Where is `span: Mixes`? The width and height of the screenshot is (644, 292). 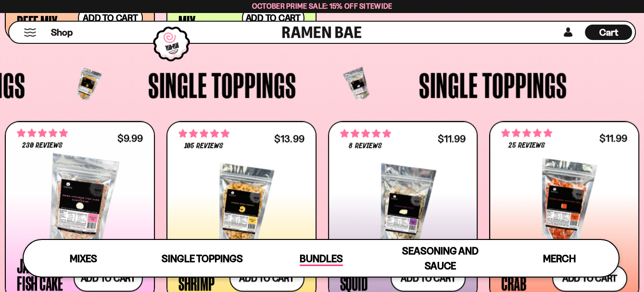
span: Mixes is located at coordinates (83, 258).